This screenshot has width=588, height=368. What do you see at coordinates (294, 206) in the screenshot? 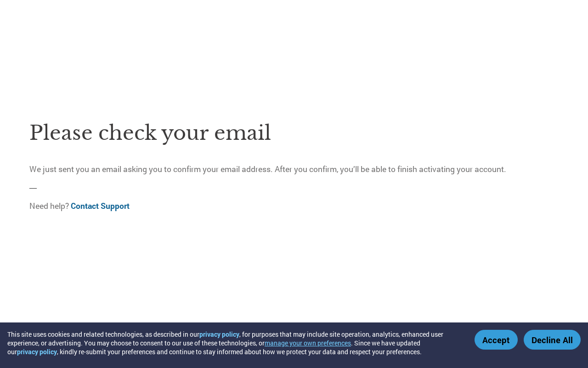
I see `p: Need help?` at bounding box center [294, 206].